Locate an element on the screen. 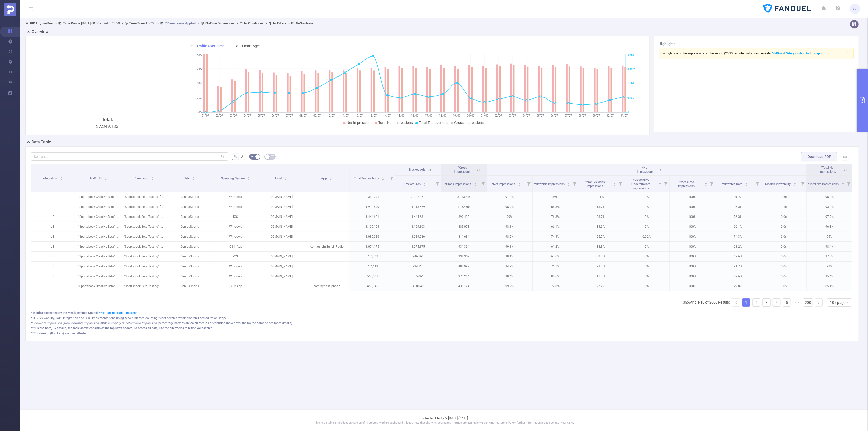 This screenshot has width=868, height=431. i: icon: down is located at coordinates (846, 302).